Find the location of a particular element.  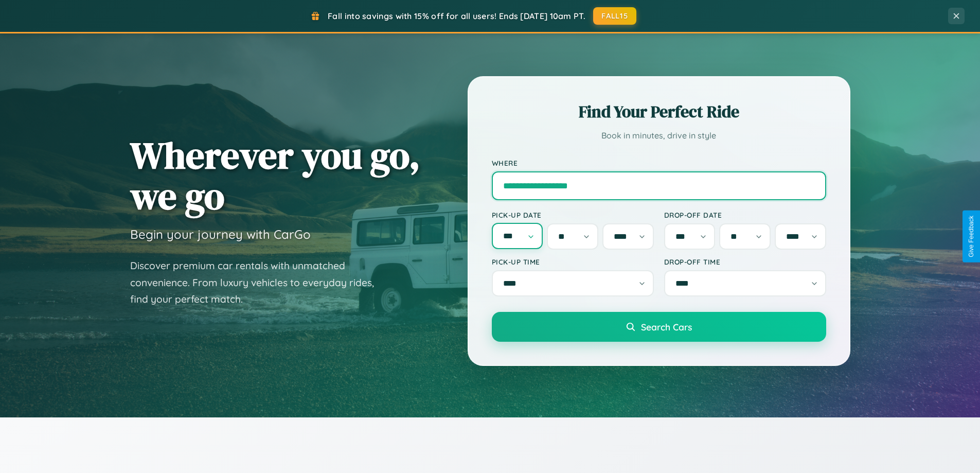

h3: Begin your journey with CarGo is located at coordinates (220, 234).